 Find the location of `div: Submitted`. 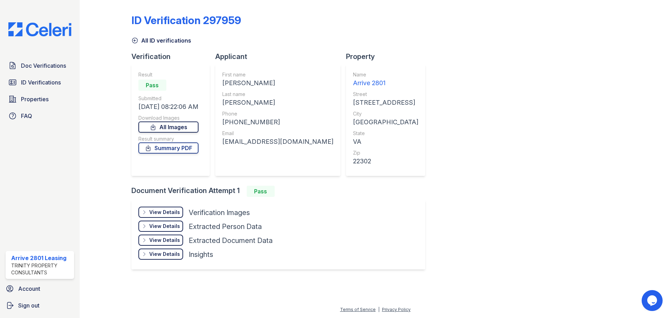

div: Submitted is located at coordinates (168, 99).